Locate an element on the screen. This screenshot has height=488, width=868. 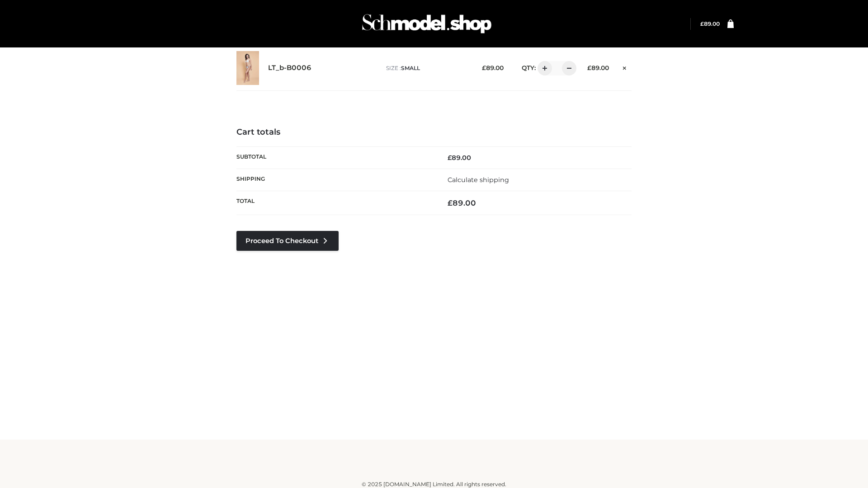
th: Subtotal is located at coordinates (335, 157).